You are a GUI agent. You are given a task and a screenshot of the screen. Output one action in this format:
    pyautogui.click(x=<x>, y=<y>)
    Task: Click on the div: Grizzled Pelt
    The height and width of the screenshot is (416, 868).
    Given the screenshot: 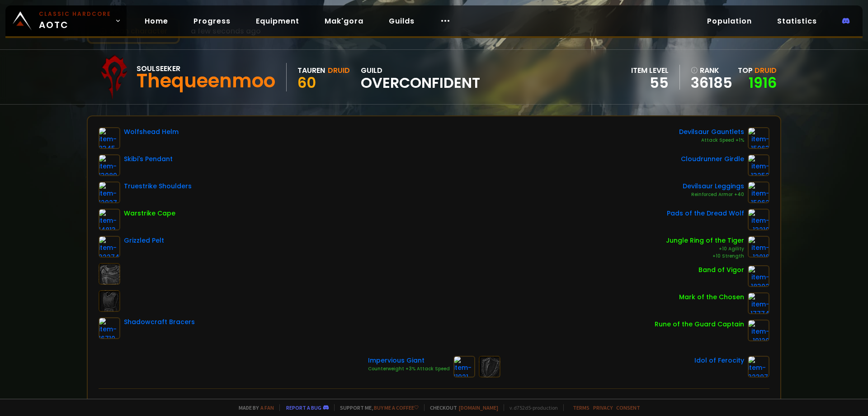 What is the action you would take?
    pyautogui.click(x=144, y=240)
    